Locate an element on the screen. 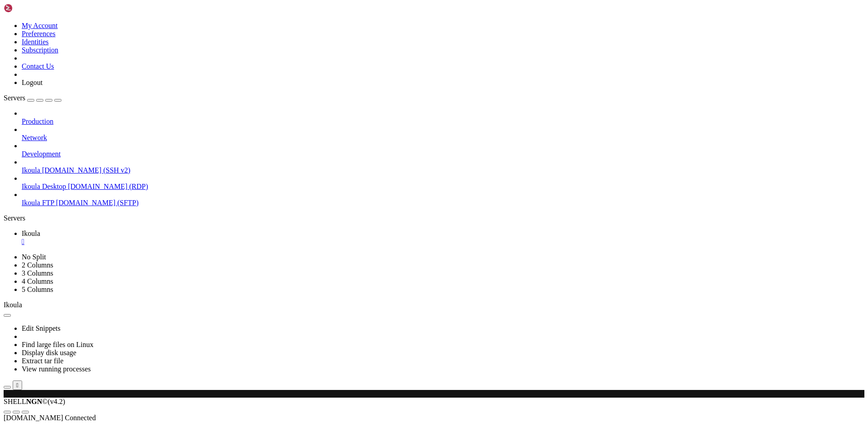 This screenshot has width=868, height=427. img: Shellngn is located at coordinates (30, 8).